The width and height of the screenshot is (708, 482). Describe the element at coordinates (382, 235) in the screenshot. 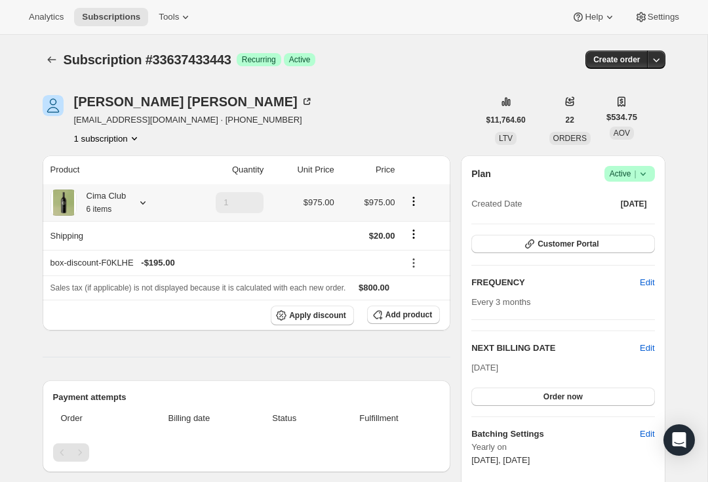

I see `span: $20.00` at that location.